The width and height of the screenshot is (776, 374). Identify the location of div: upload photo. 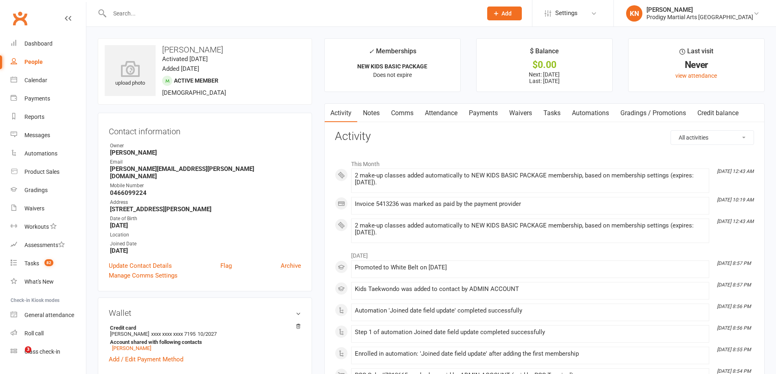
(130, 74).